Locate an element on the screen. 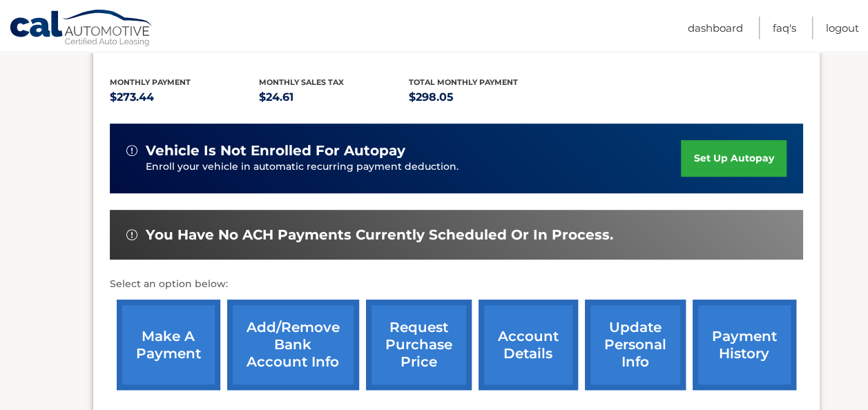 This screenshot has height=410, width=868. a: Dashboard is located at coordinates (715, 27).